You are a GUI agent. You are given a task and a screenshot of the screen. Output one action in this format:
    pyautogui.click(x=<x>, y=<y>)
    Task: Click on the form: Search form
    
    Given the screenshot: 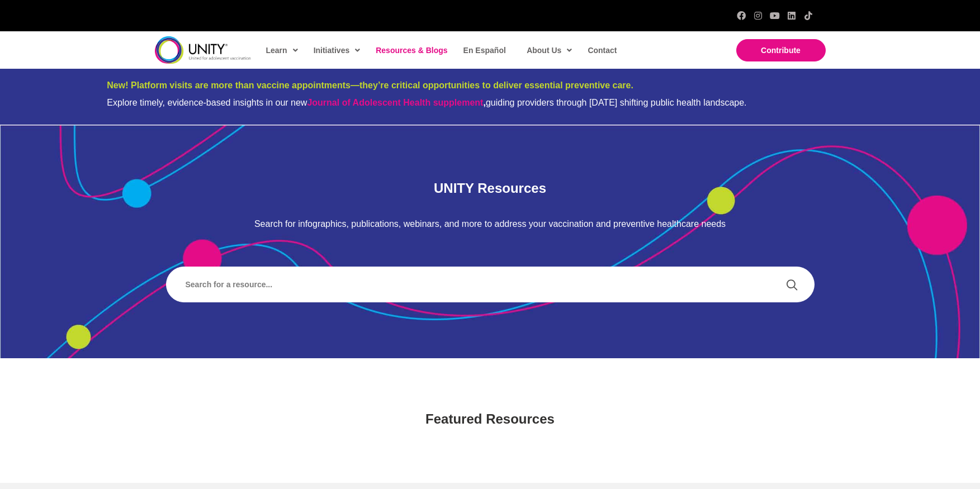 What is the action you would take?
    pyautogui.click(x=478, y=284)
    